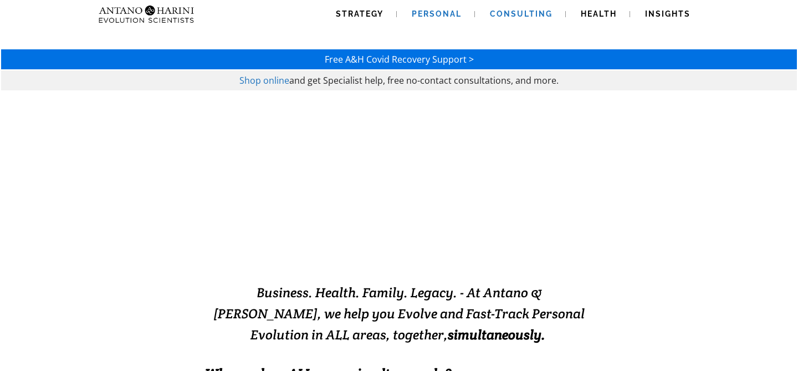 This screenshot has height=371, width=798. Describe the element at coordinates (360, 14) in the screenshot. I see `span: Strategy` at that location.